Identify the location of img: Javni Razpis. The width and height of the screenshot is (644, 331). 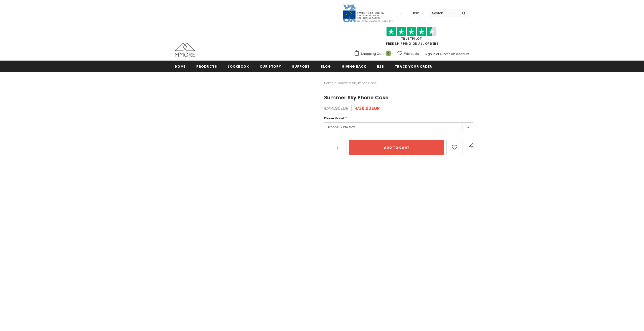
(368, 13).